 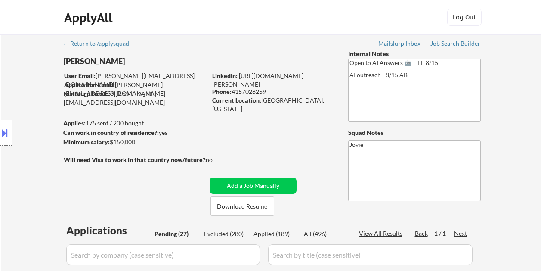 I want to click on strong: Phone:, so click(x=222, y=91).